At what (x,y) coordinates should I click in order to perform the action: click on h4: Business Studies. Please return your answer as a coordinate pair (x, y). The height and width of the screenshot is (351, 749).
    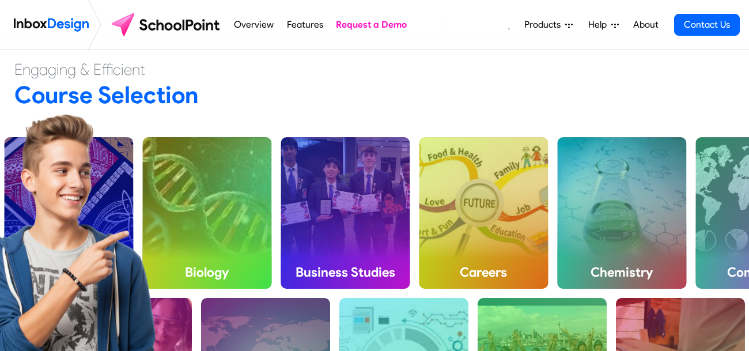
    Looking at the image, I should click on (345, 272).